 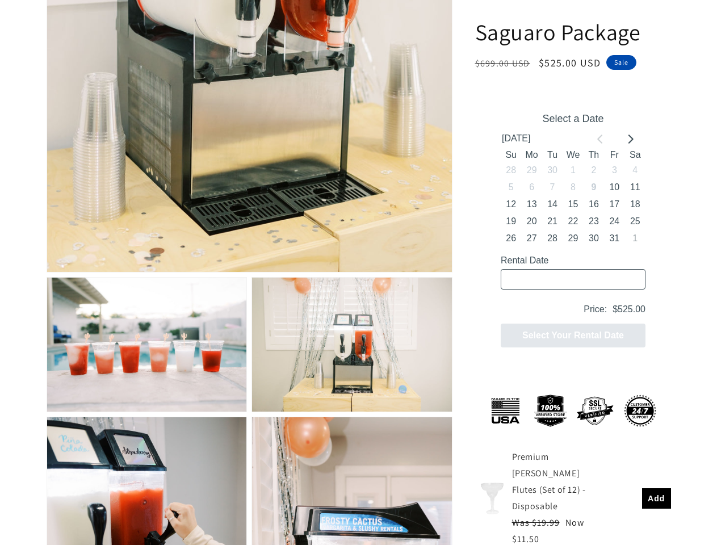 What do you see at coordinates (139, 118) in the screenshot?
I see `button: 17` at bounding box center [139, 118].